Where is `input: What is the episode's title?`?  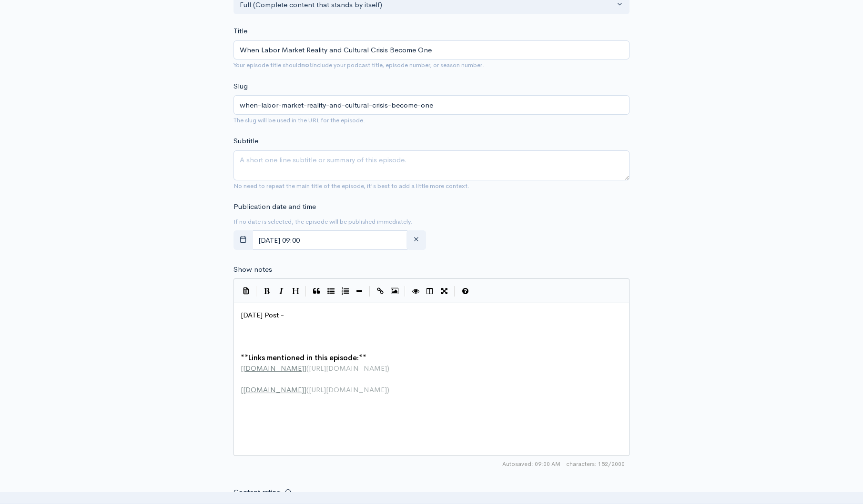
input: What is the episode's title? is located at coordinates (431, 50).